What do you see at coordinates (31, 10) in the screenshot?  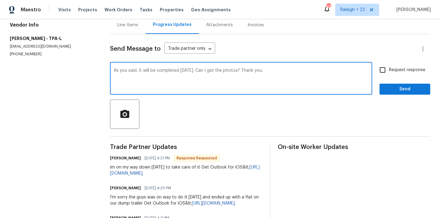 I see `span: Maestro` at bounding box center [31, 10].